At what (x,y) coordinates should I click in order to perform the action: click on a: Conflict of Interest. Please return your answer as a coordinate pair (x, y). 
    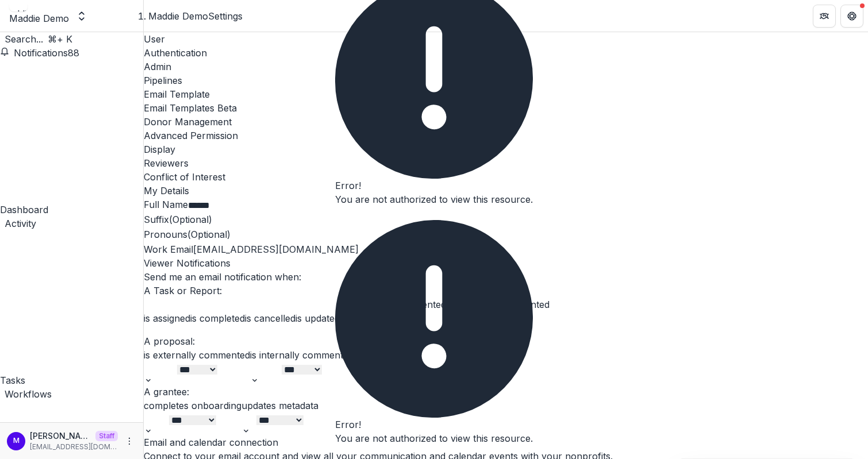
    Looking at the image, I should click on (506, 177).